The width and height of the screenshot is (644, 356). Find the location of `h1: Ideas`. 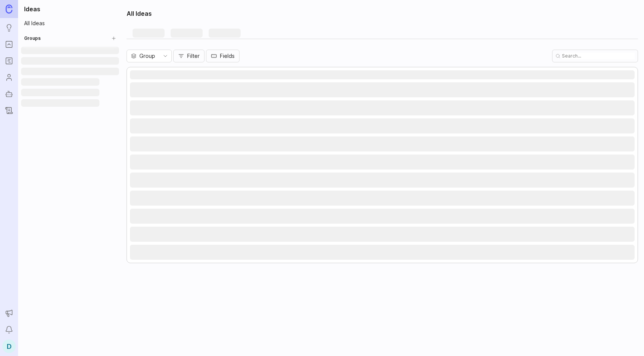

h1: Ideas is located at coordinates (70, 9).